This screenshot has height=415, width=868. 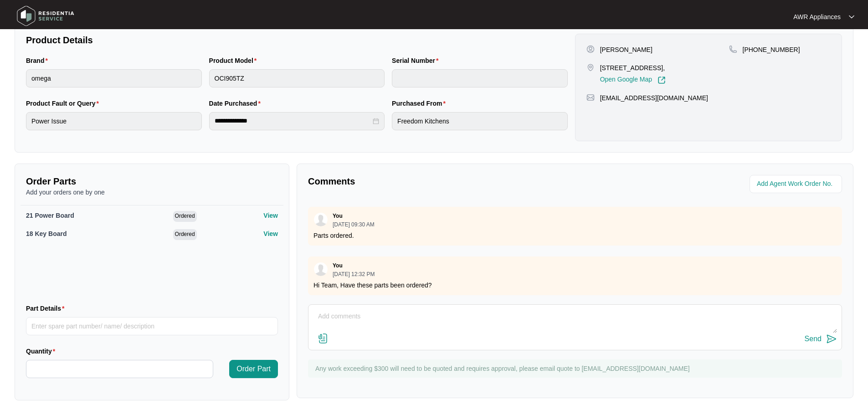 What do you see at coordinates (832, 339) in the screenshot?
I see `img: send-icon.svg` at bounding box center [832, 339].